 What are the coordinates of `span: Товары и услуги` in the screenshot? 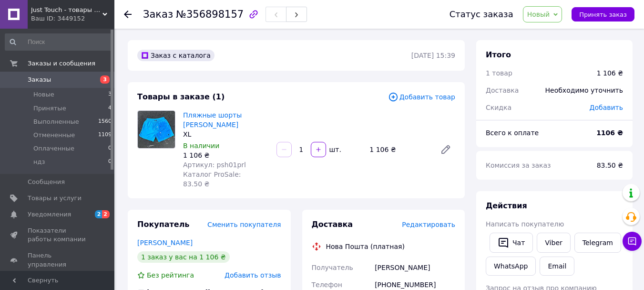 It's located at (55, 198).